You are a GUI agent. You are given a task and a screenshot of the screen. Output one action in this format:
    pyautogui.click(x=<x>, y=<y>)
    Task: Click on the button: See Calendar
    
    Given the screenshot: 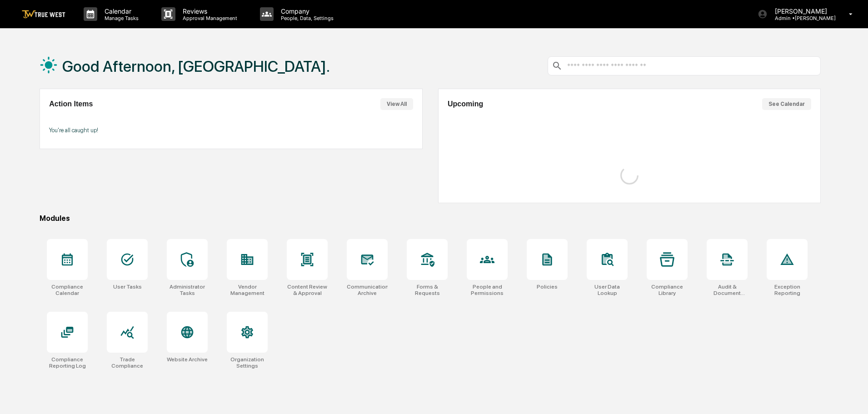 What is the action you would take?
    pyautogui.click(x=787, y=104)
    